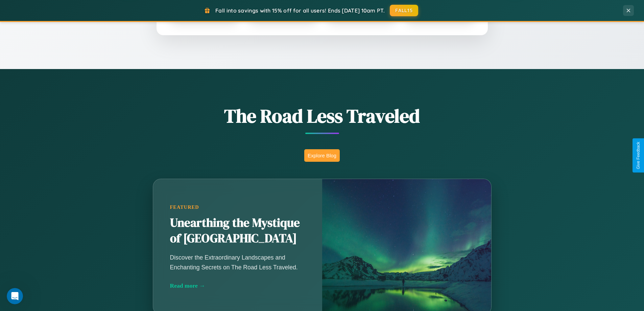 The image size is (644, 311). What do you see at coordinates (322, 155) in the screenshot?
I see `button: Explore Blog` at bounding box center [322, 155].